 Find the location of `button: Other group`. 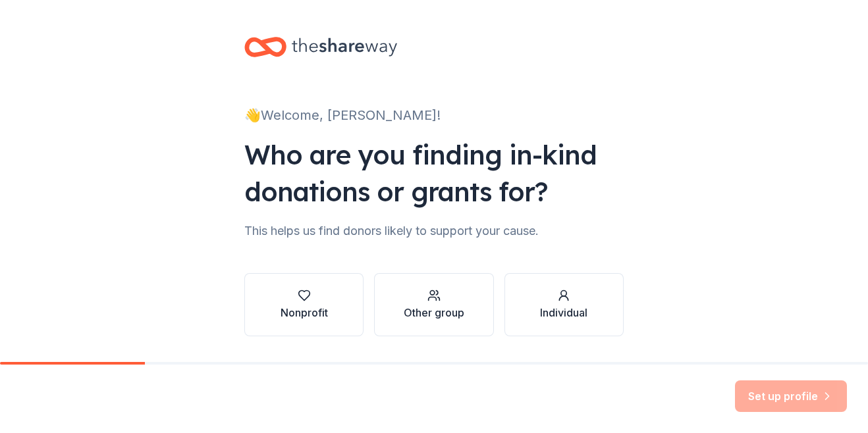

button: Other group is located at coordinates (433, 305).